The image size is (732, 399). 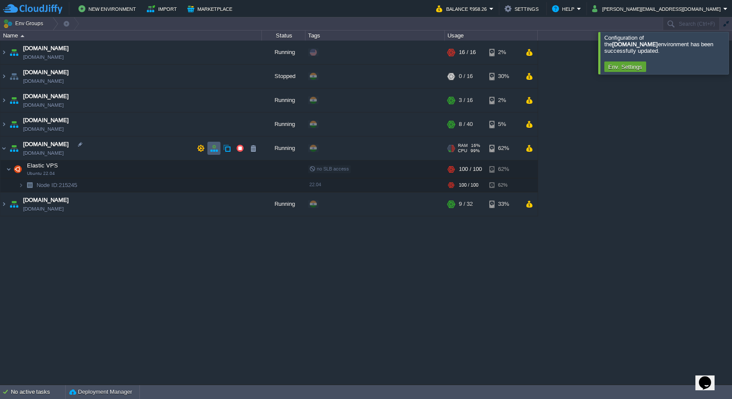 What do you see at coordinates (523, 9) in the screenshot?
I see `button: Settings` at bounding box center [523, 9].